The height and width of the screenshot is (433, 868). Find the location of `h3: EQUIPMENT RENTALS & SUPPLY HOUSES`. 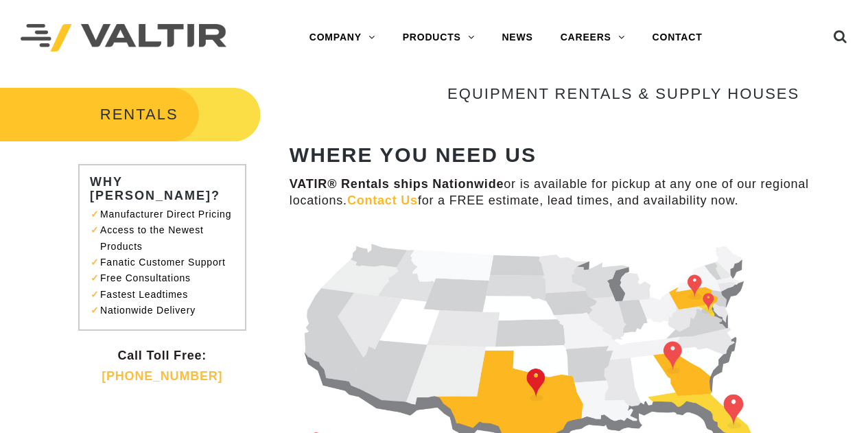

h3: EQUIPMENT RENTALS & SUPPLY HOUSES is located at coordinates (544, 94).